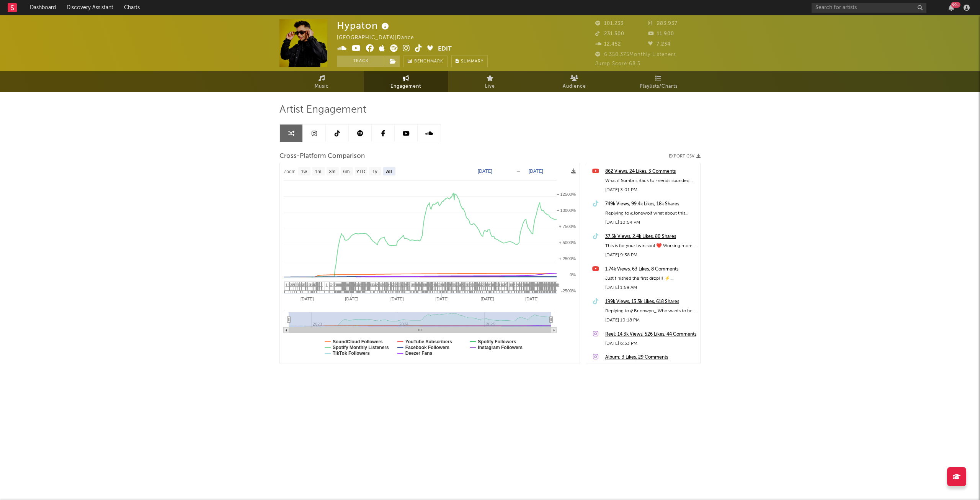 This screenshot has width=980, height=500. What do you see at coordinates (472, 61) in the screenshot?
I see `span: Summary` at bounding box center [472, 61].